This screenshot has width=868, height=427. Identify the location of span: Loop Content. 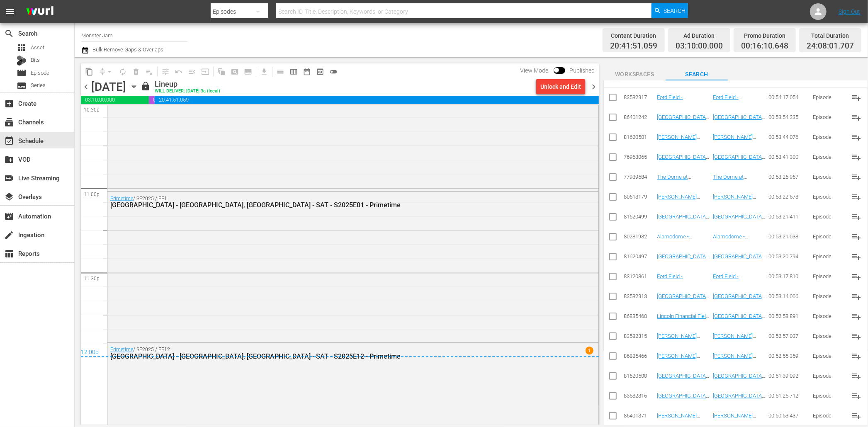
(122, 72).